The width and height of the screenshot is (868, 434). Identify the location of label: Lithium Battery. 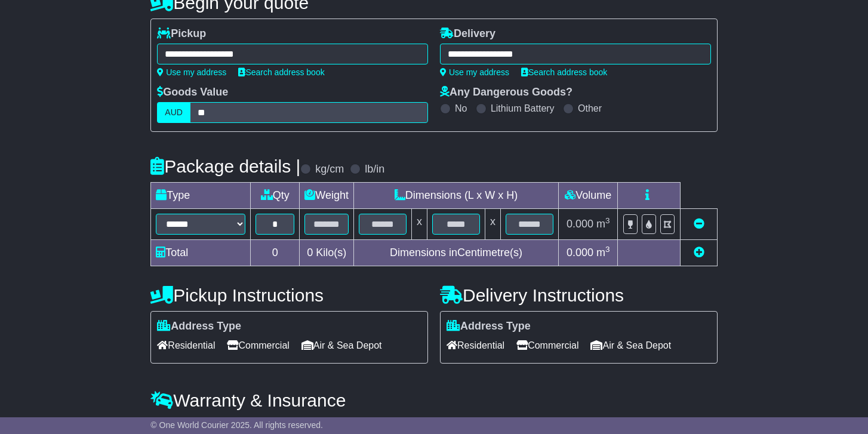
(523, 108).